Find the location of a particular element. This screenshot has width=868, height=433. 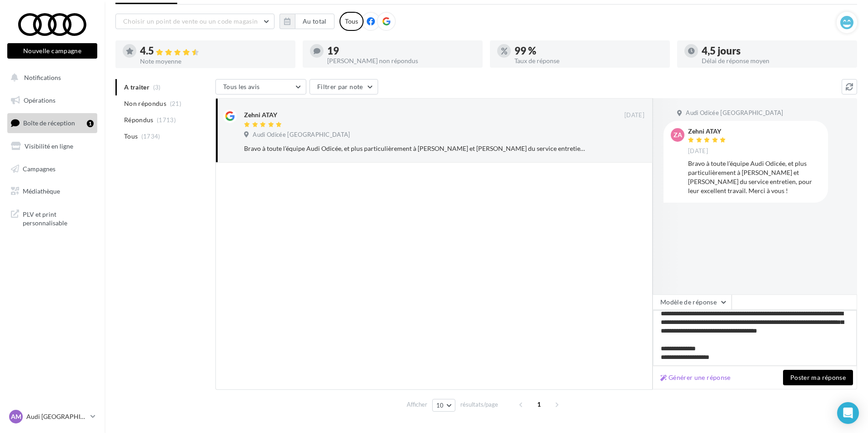

a: Boîte de réception1 is located at coordinates (52, 123).